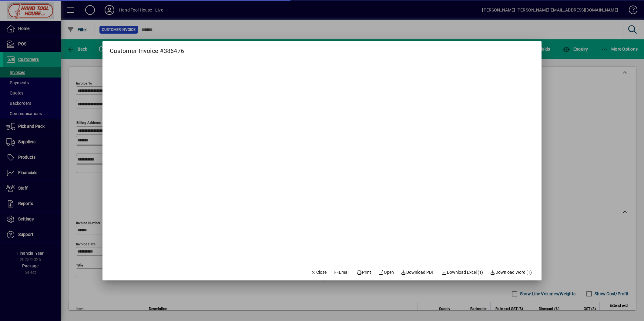  Describe the element at coordinates (418, 273) in the screenshot. I see `a: Download PDF` at that location.